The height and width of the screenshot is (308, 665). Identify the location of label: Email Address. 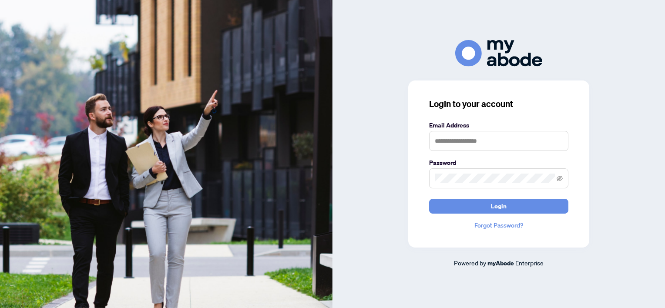
(499, 125).